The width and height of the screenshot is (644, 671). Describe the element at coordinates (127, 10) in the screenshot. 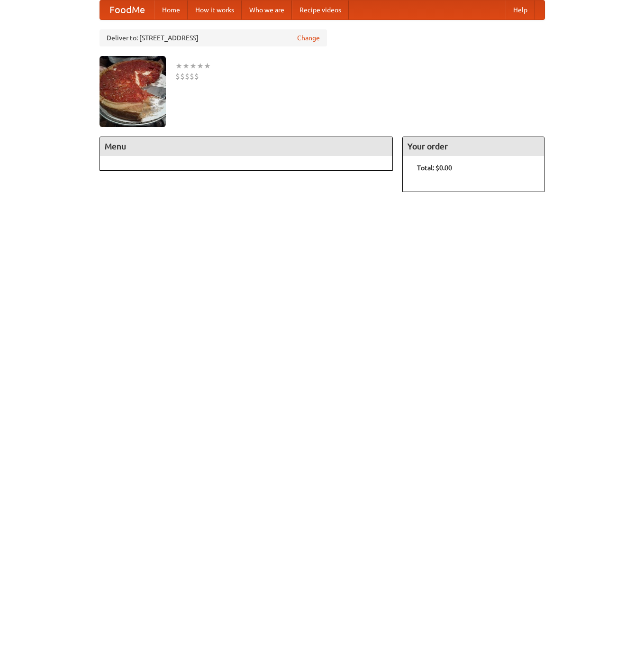

I see `a: FoodMe` at that location.